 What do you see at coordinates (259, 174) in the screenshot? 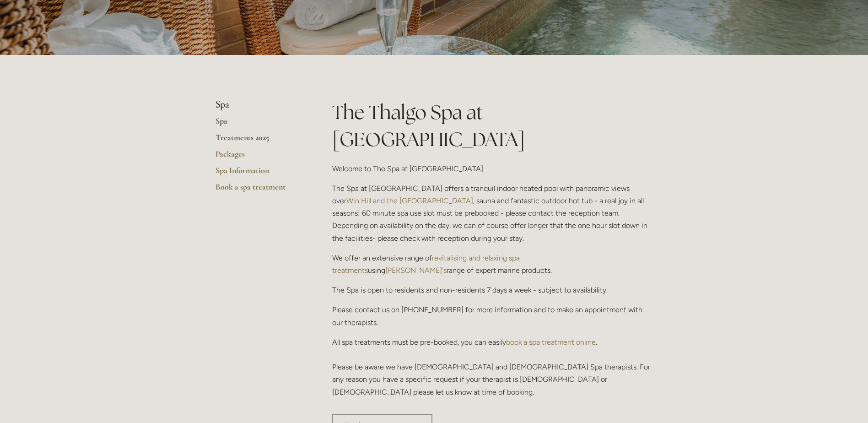
I see `a: Spa Information` at bounding box center [259, 174].